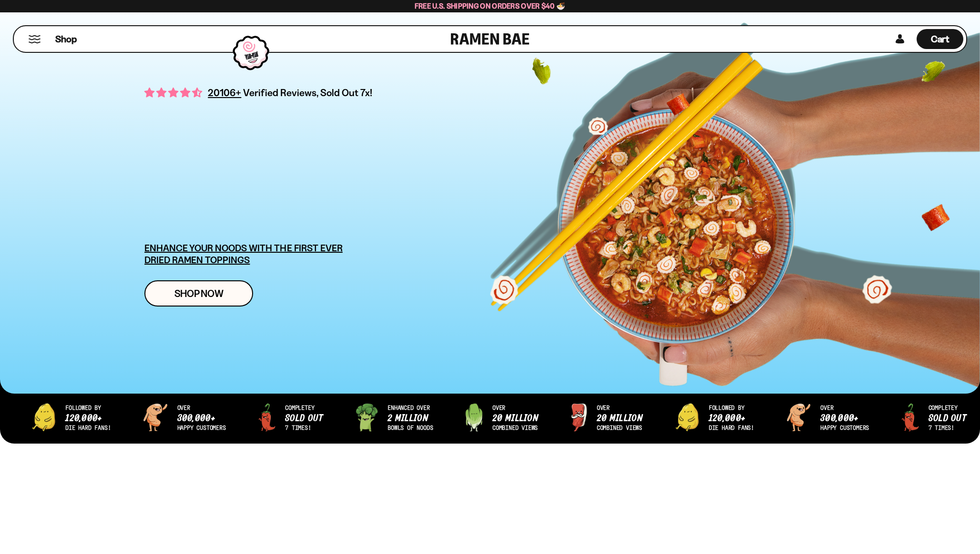  Describe the element at coordinates (65, 39) in the screenshot. I see `span: Shop` at that location.